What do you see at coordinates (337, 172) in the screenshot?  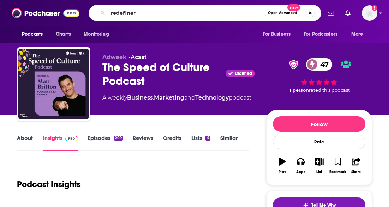 I see `div: Bookmark` at bounding box center [337, 172].